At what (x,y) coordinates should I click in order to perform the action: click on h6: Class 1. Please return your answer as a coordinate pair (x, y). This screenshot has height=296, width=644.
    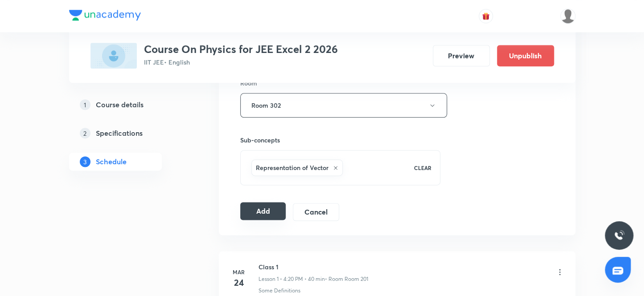
    Looking at the image, I should click on (313, 267).